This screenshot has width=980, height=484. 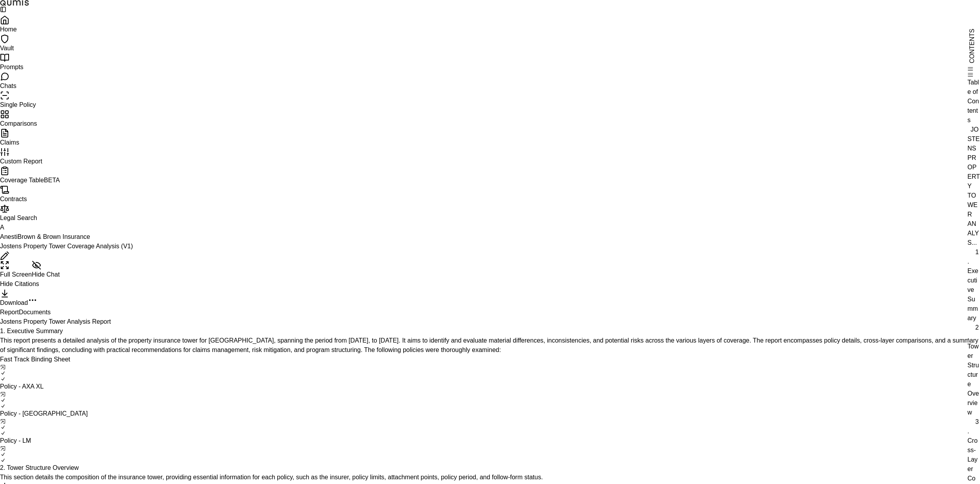 What do you see at coordinates (972, 46) in the screenshot?
I see `span: CONTENTS` at bounding box center [972, 46].